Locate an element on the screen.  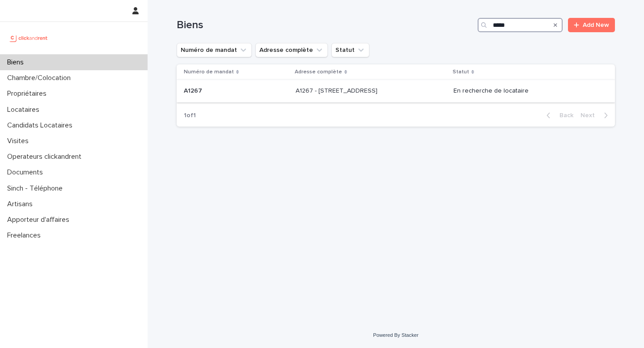
p: Candidats Locataires is located at coordinates (41, 125).